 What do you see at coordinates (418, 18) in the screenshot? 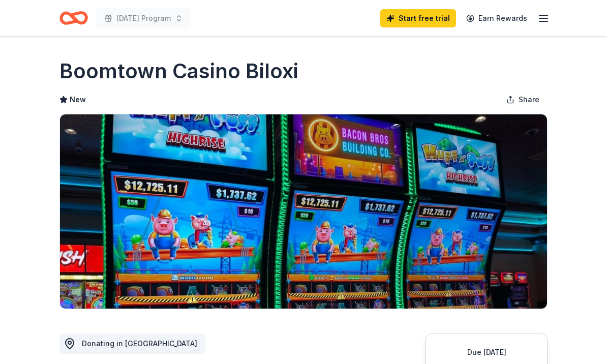
I see `a: Start free trial` at bounding box center [418, 18].